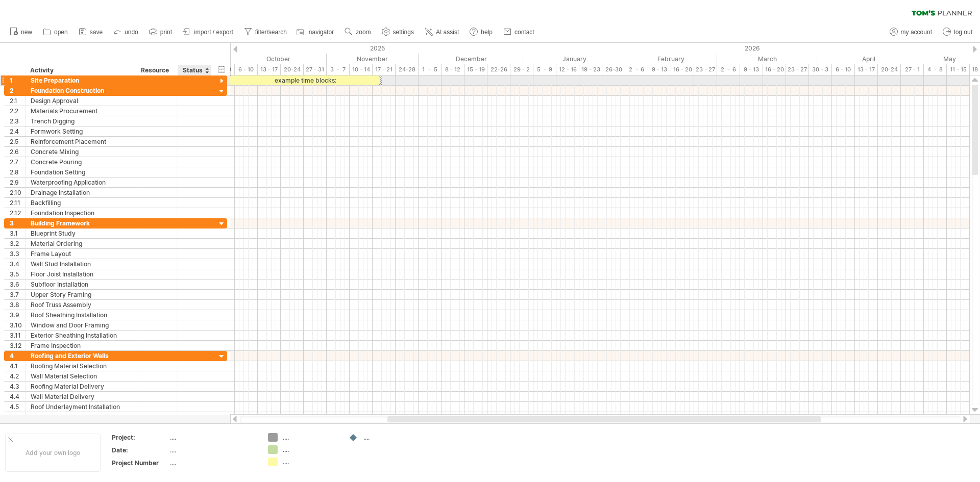 This screenshot has width=980, height=482. Describe the element at coordinates (18, 274) in the screenshot. I see `div: 3.5` at that location.